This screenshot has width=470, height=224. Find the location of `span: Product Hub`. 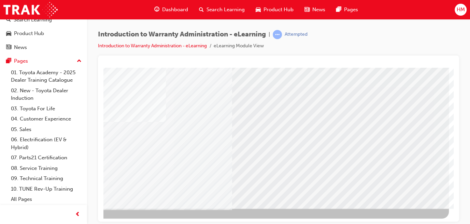

span: Product Hub is located at coordinates (278, 10).